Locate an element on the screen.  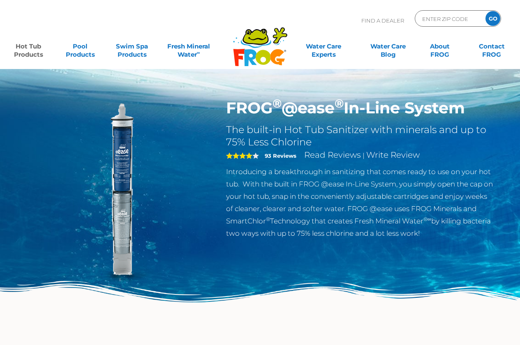
p: Find A Dealer is located at coordinates (383, 21).